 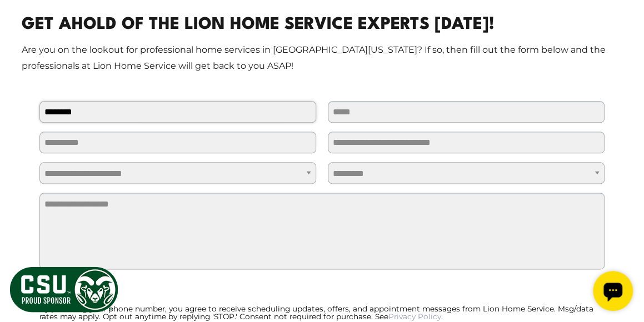 I want to click on label: I Agree, so click(x=322, y=295).